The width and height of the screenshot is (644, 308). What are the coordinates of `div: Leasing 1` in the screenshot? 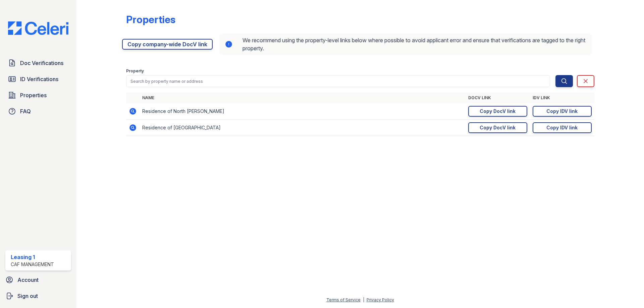 It's located at (32, 257).